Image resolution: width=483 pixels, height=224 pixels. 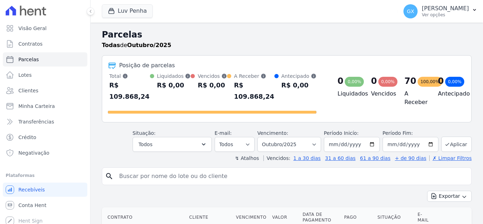 I want to click on label: Vencidos:, so click(x=277, y=158).